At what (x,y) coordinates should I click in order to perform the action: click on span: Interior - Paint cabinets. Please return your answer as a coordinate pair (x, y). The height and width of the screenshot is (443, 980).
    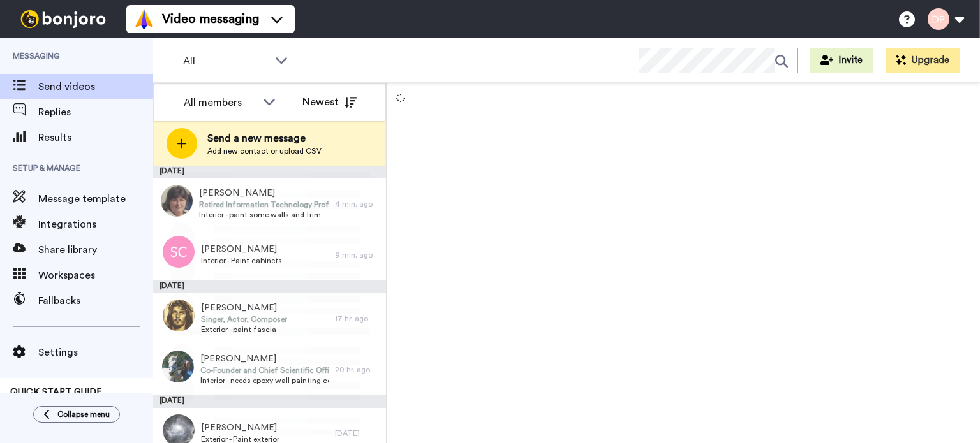
    Looking at the image, I should click on (241, 261).